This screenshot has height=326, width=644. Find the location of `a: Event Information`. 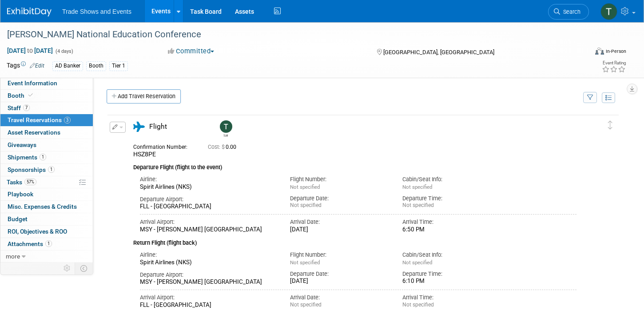

a: Event Information is located at coordinates (47, 83).